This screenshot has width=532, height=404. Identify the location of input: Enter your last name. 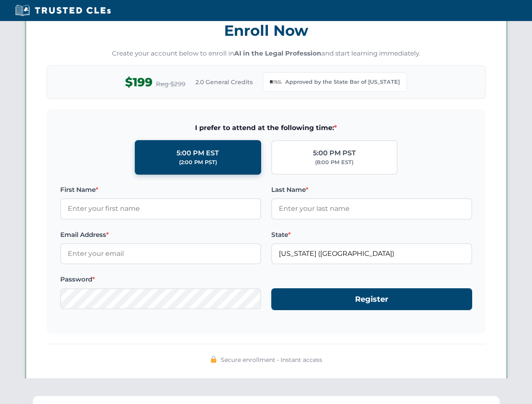
(371, 209).